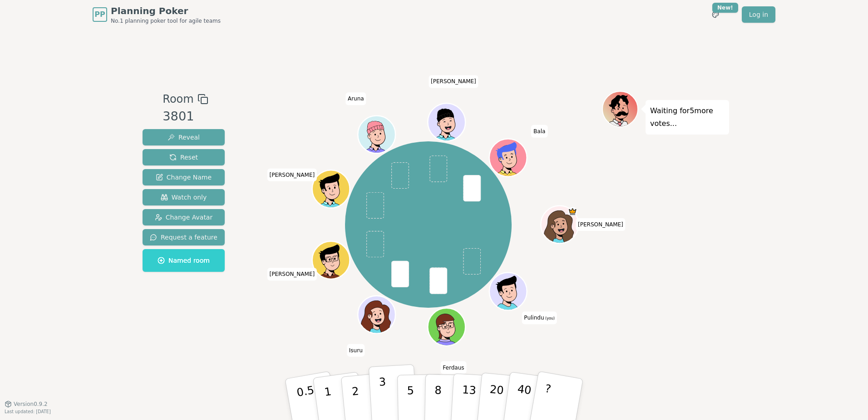 This screenshot has width=868, height=420. I want to click on button: Watch only, so click(183, 197).